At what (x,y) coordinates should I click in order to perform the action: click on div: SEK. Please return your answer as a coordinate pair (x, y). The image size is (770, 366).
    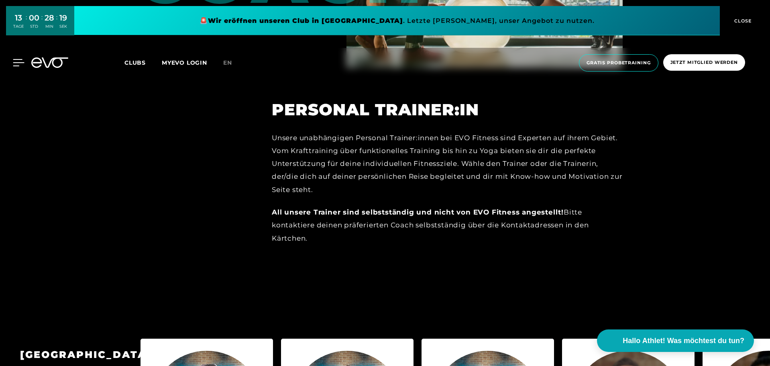
    Looking at the image, I should click on (63, 26).